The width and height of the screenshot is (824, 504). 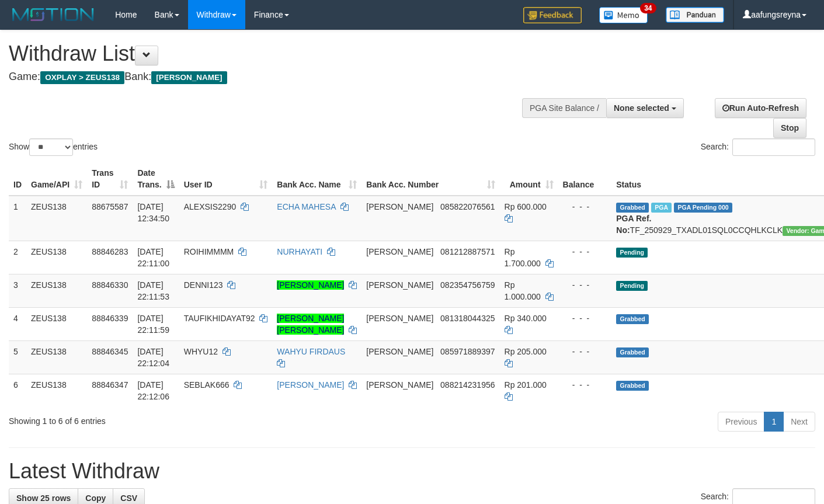 What do you see at coordinates (525, 351) in the screenshot?
I see `span: Rp 205.000` at bounding box center [525, 351].